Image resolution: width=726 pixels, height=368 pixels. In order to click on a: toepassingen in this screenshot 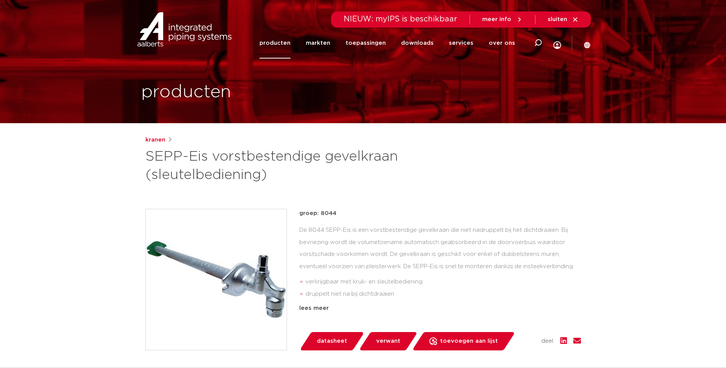, I will do `click(366, 43)`.